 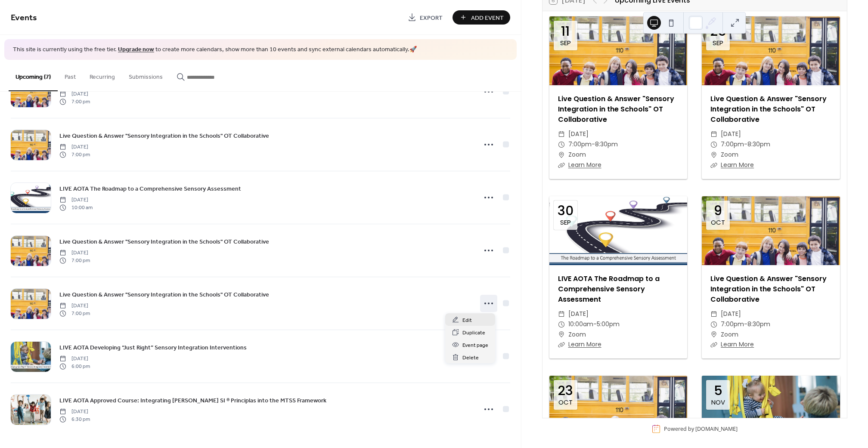 I want to click on span: Events, so click(x=24, y=18).